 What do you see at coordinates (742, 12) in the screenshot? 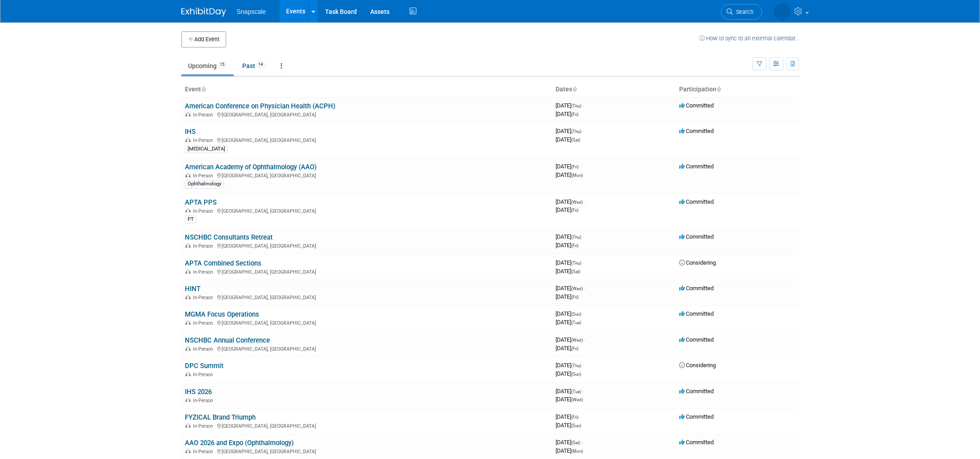
I see `a: Search` at bounding box center [742, 12].